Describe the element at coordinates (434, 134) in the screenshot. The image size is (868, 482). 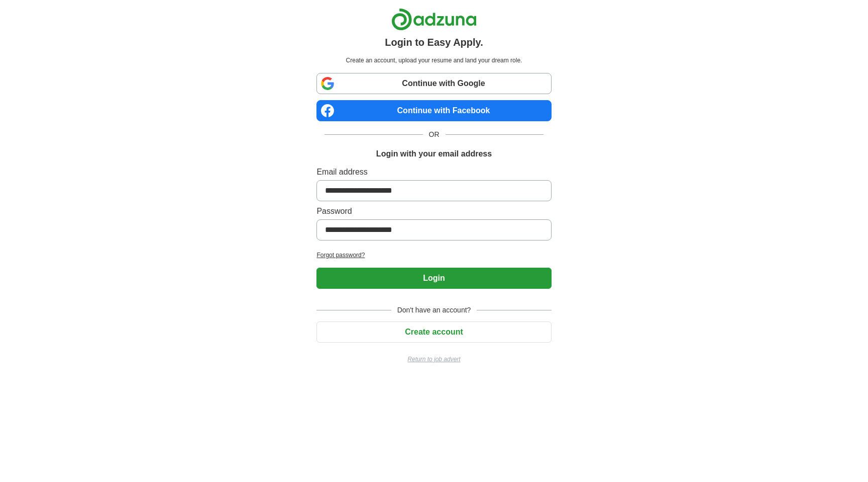
I see `span: OR` at that location.